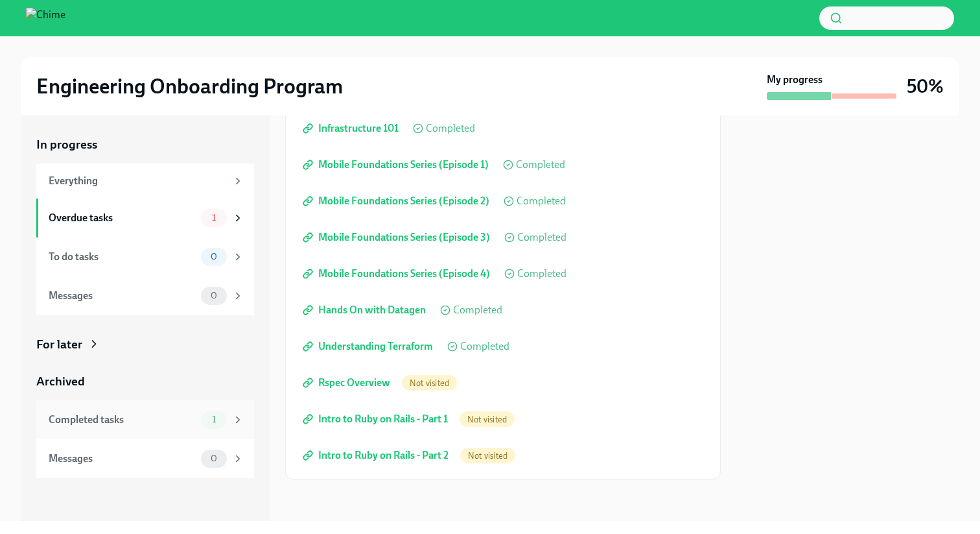 The height and width of the screenshot is (534, 980). What do you see at coordinates (397, 201) in the screenshot?
I see `a: Mobile Foundations Series (Episode 2)` at bounding box center [397, 201].